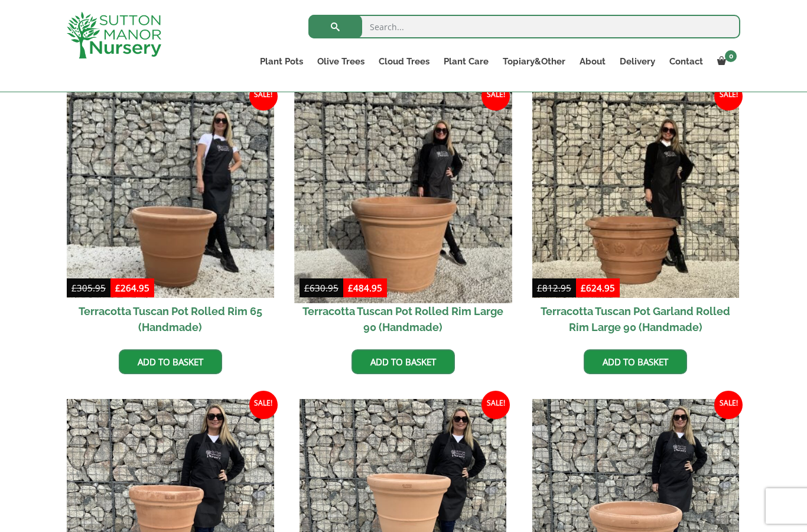  Describe the element at coordinates (170, 362) in the screenshot. I see `a: Add to basket: “Terracotta Tuscan Pot Rolled Rim 65 (Handmade)”` at that location.